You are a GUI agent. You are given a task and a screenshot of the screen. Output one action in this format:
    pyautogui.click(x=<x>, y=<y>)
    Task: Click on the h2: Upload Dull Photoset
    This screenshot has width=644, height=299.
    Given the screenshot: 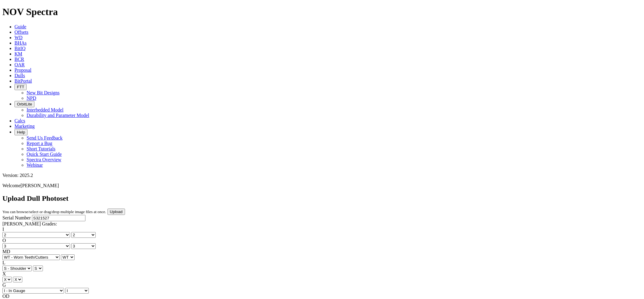 What is the action you would take?
    pyautogui.click(x=322, y=198)
    